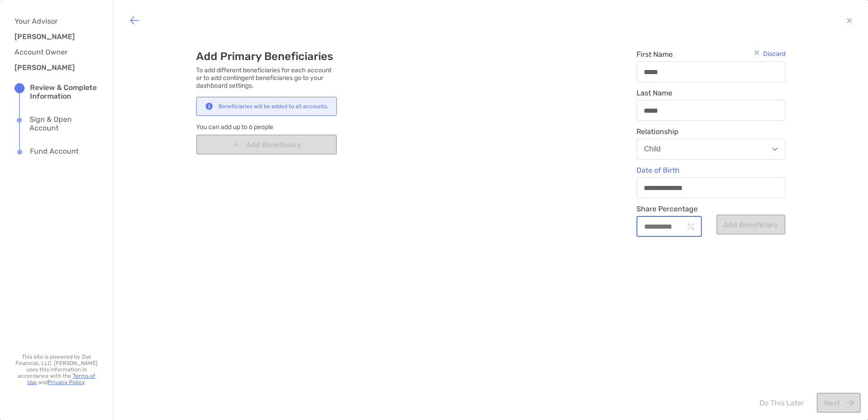 This screenshot has height=420, width=868. I want to click on img: cross, so click(757, 52).